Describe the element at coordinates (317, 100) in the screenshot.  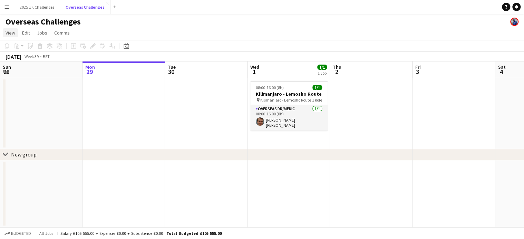
I see `span: 1 Role` at that location.